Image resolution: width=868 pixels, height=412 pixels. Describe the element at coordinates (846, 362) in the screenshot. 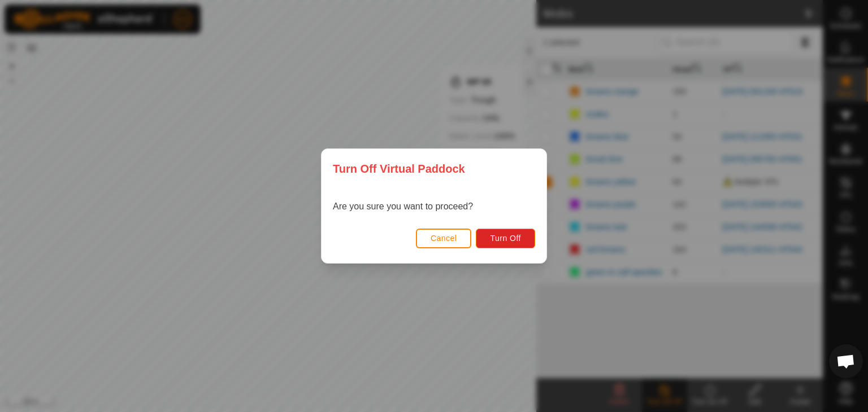

I see `div: Open chat` at that location.